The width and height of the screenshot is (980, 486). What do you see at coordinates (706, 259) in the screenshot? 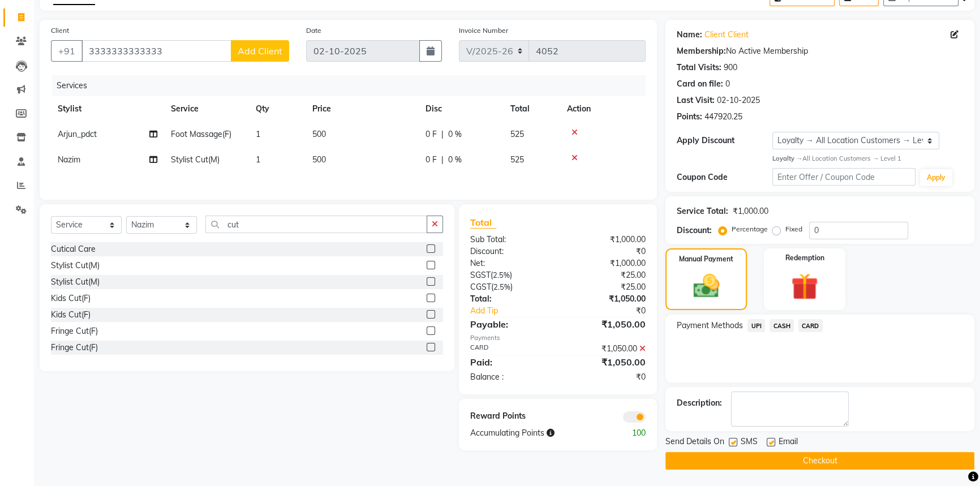
I see `label: Manual Payment` at bounding box center [706, 259].